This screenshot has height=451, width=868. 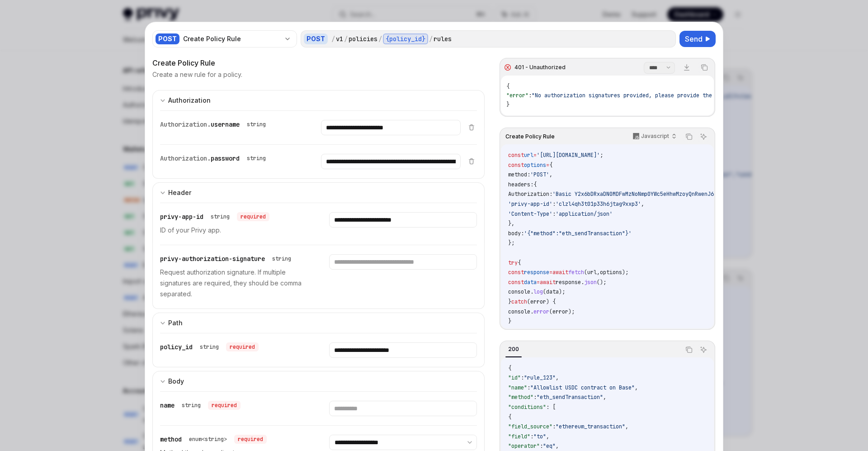 I want to click on span: response, so click(x=568, y=282).